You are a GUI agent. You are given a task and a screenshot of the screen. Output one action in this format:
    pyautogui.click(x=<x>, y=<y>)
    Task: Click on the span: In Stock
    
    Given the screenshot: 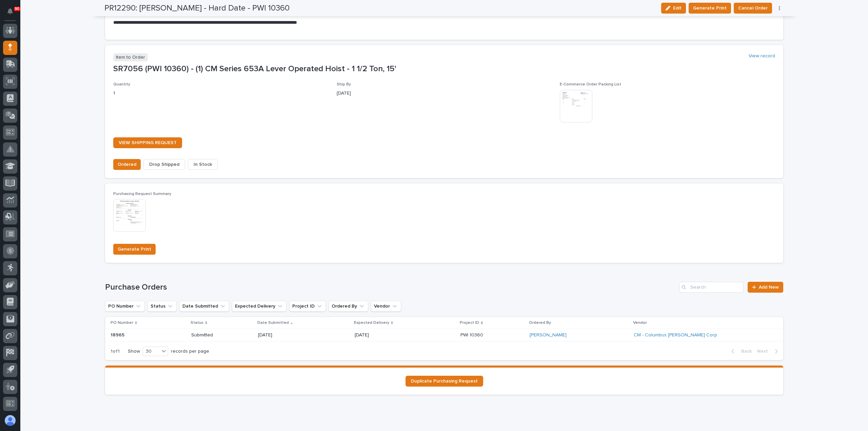 What is the action you would take?
    pyautogui.click(x=203, y=165)
    